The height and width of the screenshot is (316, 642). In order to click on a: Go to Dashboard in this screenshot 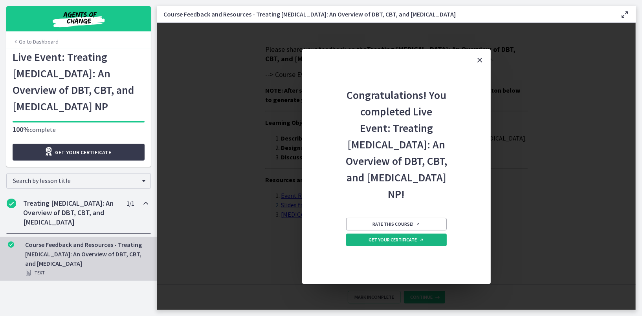, I will do `click(35, 42)`.